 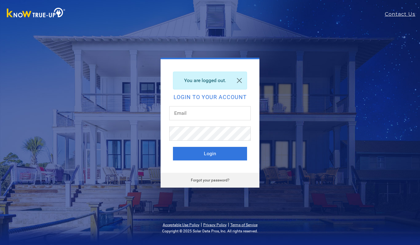 I want to click on h2: Login to your account, so click(x=210, y=97).